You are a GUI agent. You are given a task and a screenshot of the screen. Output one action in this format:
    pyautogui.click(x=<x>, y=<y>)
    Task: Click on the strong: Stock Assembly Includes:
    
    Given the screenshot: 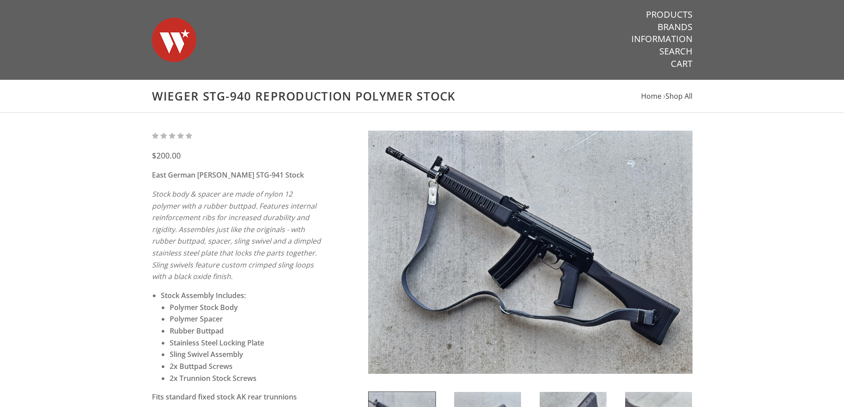 What is the action you would take?
    pyautogui.click(x=203, y=295)
    